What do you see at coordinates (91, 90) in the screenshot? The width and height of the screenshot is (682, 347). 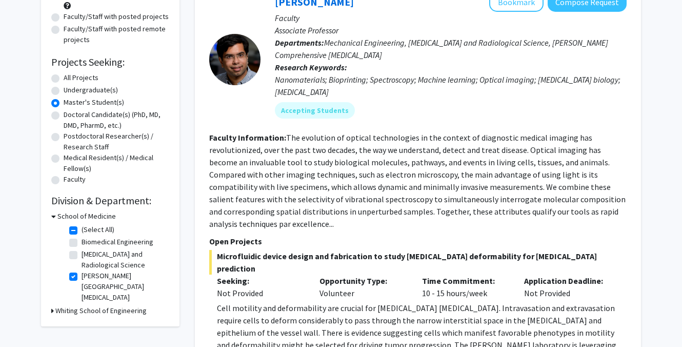 I see `label: Undergraduate(s)` at bounding box center [91, 90].